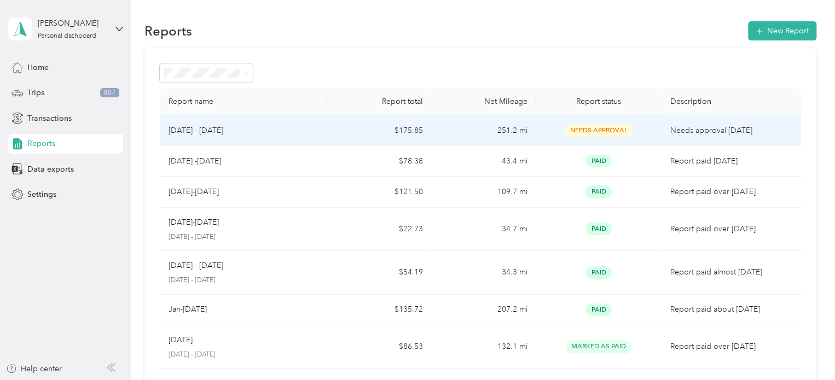 The image size is (835, 380). Describe the element at coordinates (41, 143) in the screenshot. I see `span: Reports` at that location.